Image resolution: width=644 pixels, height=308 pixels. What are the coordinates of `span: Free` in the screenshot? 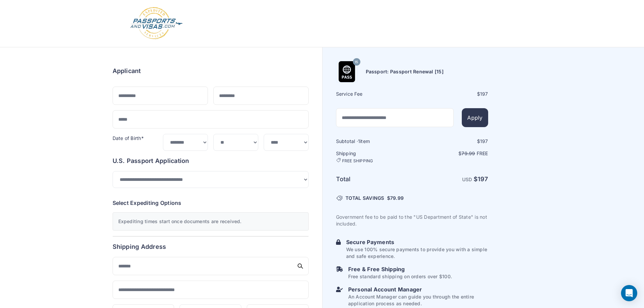 It's located at (482, 153).